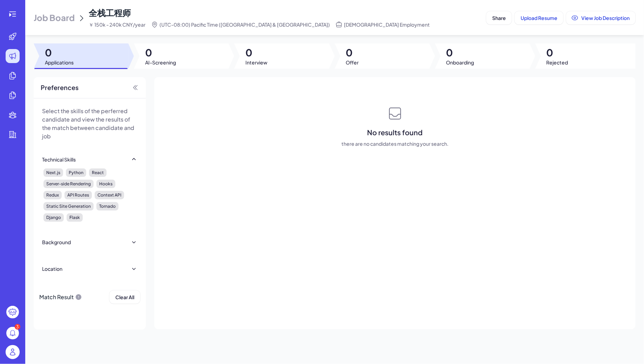 The width and height of the screenshot is (644, 364). What do you see at coordinates (54, 218) in the screenshot?
I see `div: Django` at bounding box center [54, 218].